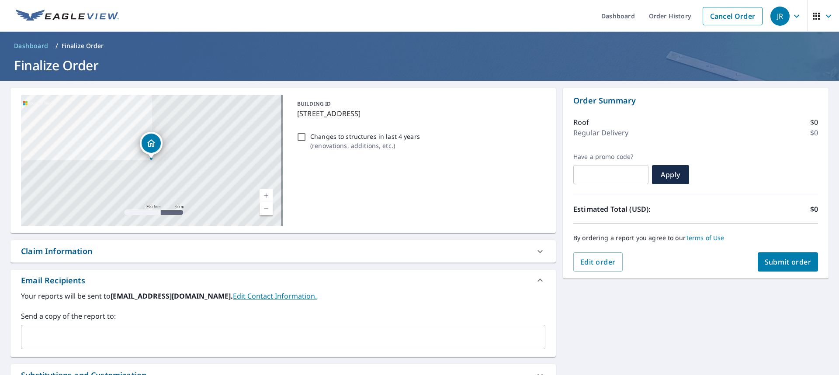  I want to click on button: Edit order, so click(598, 262).